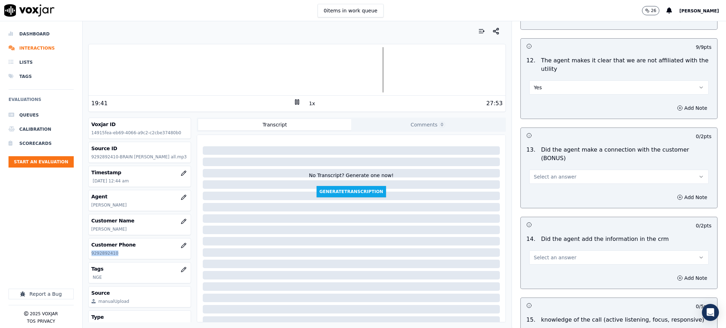 The image size is (726, 328). Describe the element at coordinates (41, 129) in the screenshot. I see `a: Calibration` at that location.